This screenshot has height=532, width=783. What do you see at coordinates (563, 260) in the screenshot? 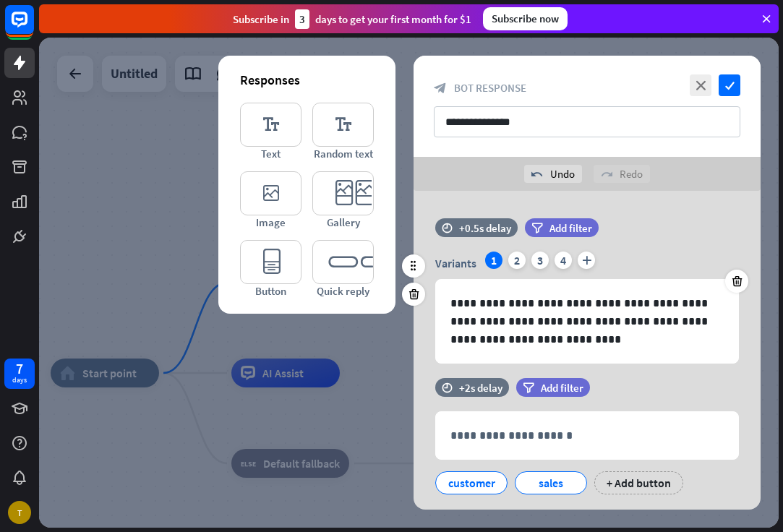
I see `div: 4` at bounding box center [563, 260].